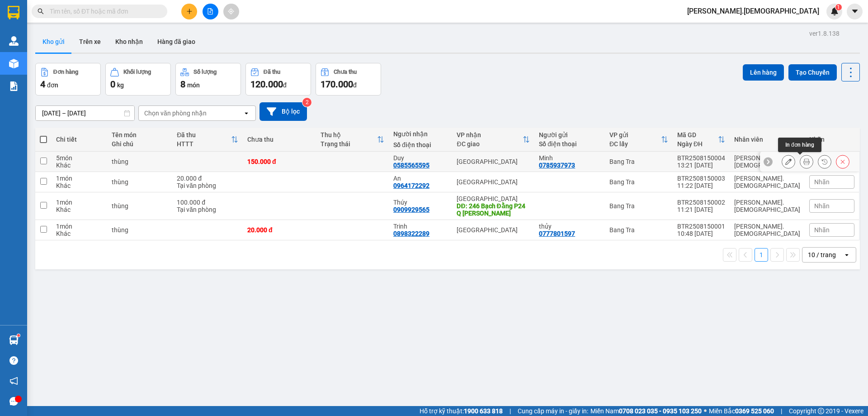 The width and height of the screenshot is (868, 416). I want to click on span: Nhận:, so click(97, 12).